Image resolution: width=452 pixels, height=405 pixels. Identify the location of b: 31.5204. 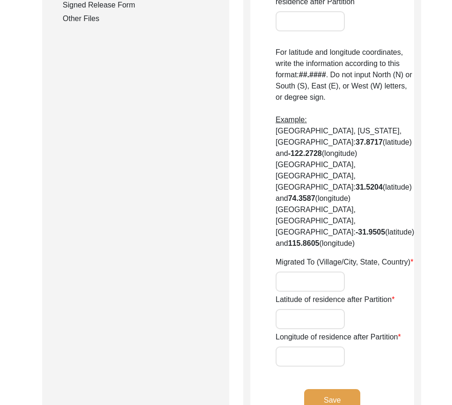
(370, 187).